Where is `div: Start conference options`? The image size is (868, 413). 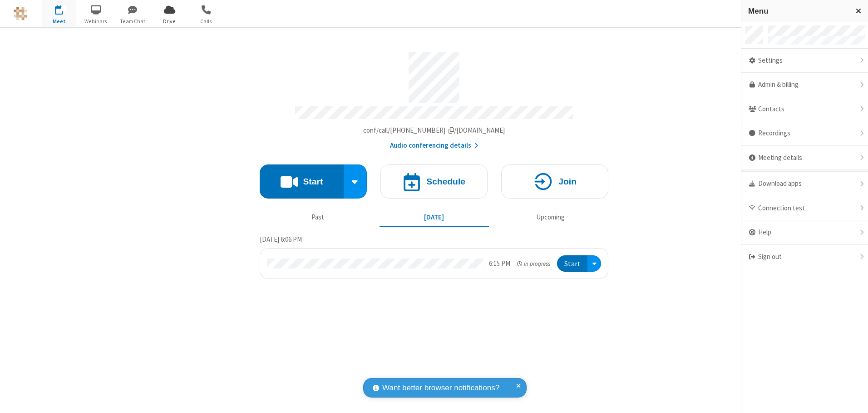 div: Start conference options is located at coordinates (356, 181).